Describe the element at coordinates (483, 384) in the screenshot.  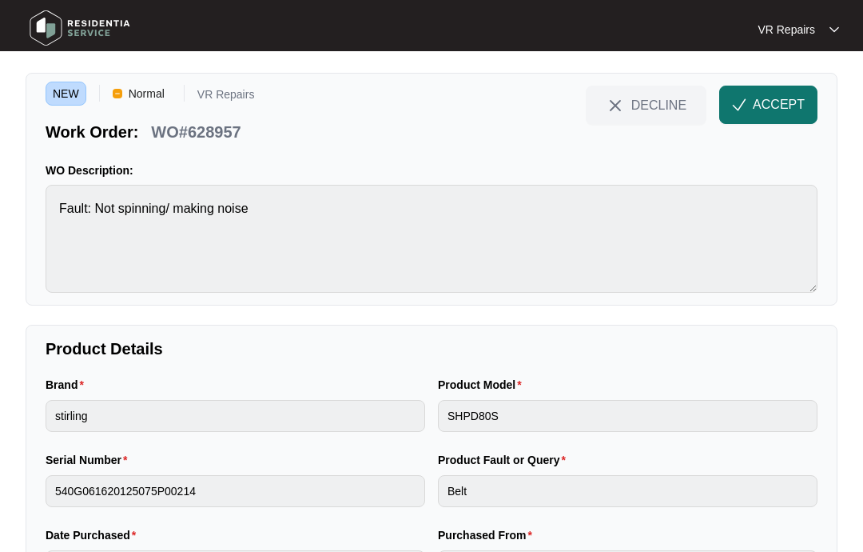
I see `label: Product Model` at that location.